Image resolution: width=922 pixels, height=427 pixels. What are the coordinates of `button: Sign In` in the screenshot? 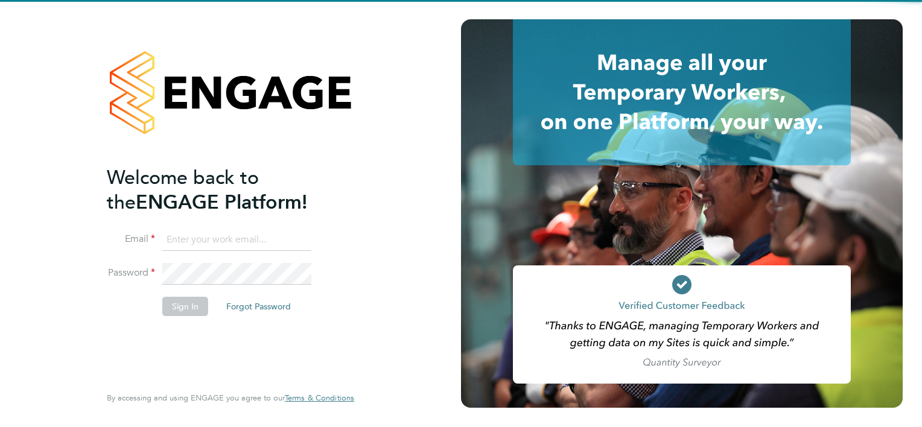 It's located at (185, 307).